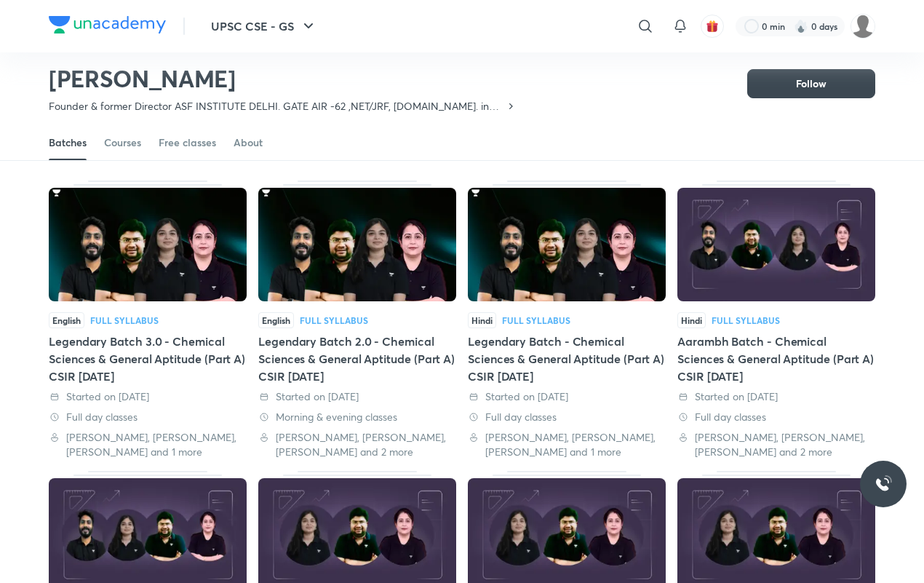 The height and width of the screenshot is (583, 924). Describe the element at coordinates (122, 143) in the screenshot. I see `a: Courses` at that location.